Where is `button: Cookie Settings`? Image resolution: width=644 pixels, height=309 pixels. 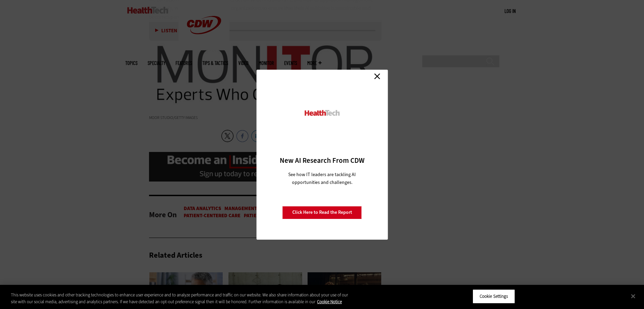
button: Cookie Settings is located at coordinates (494, 296).